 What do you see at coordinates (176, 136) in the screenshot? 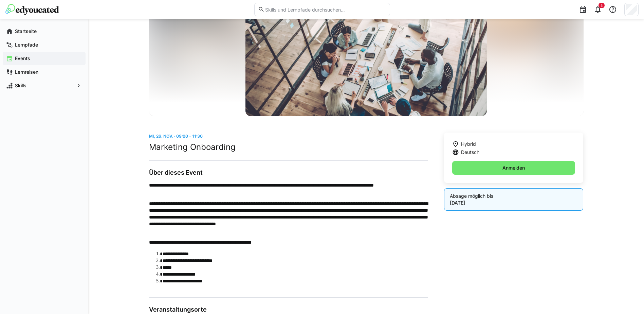
I see `span: Mi, 26. Nov. · 09:00 - 11:30` at bounding box center [176, 136].